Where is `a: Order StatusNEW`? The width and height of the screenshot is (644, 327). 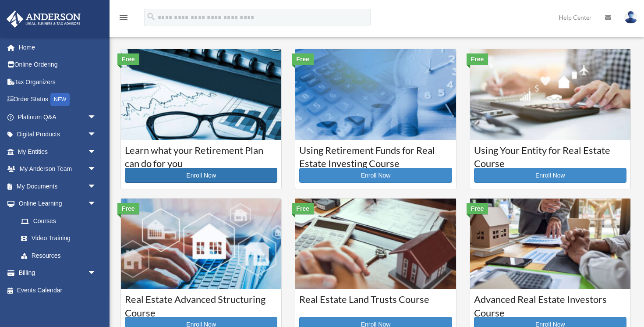
a: Order StatusNEW is located at coordinates (58, 99).